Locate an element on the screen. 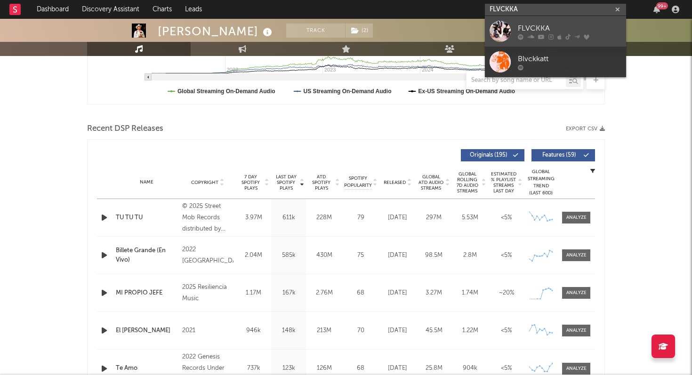 Image resolution: width=692 pixels, height=375 pixels. span: Recent DSP Releases is located at coordinates (125, 129).